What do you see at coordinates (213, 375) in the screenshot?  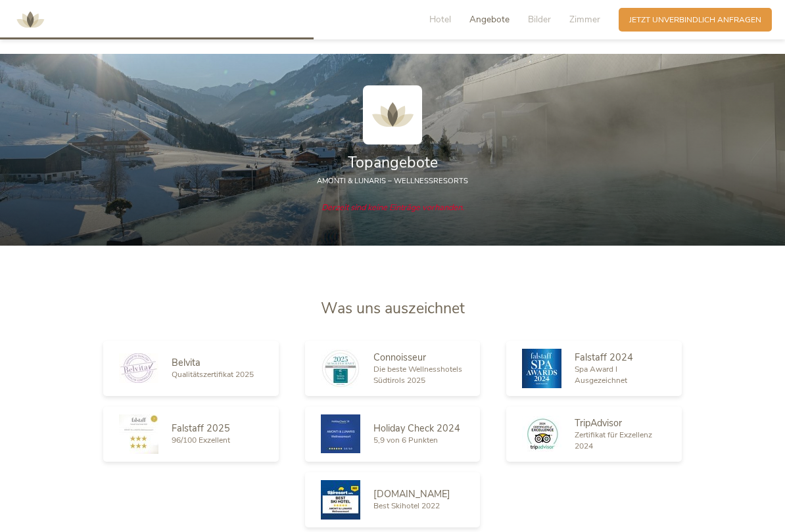 I see `span: Qualitätszertifikat 2025` at bounding box center [213, 375].